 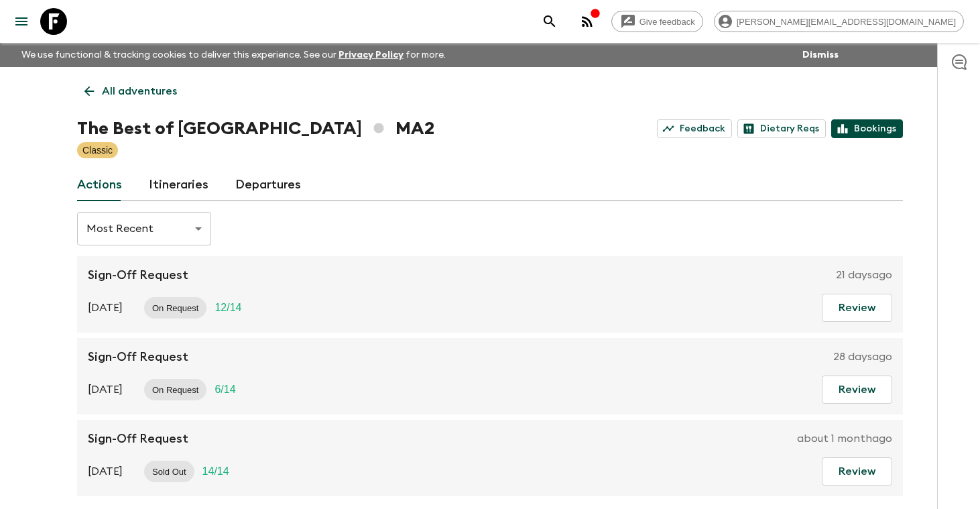 I want to click on a: Feedback, so click(x=694, y=129).